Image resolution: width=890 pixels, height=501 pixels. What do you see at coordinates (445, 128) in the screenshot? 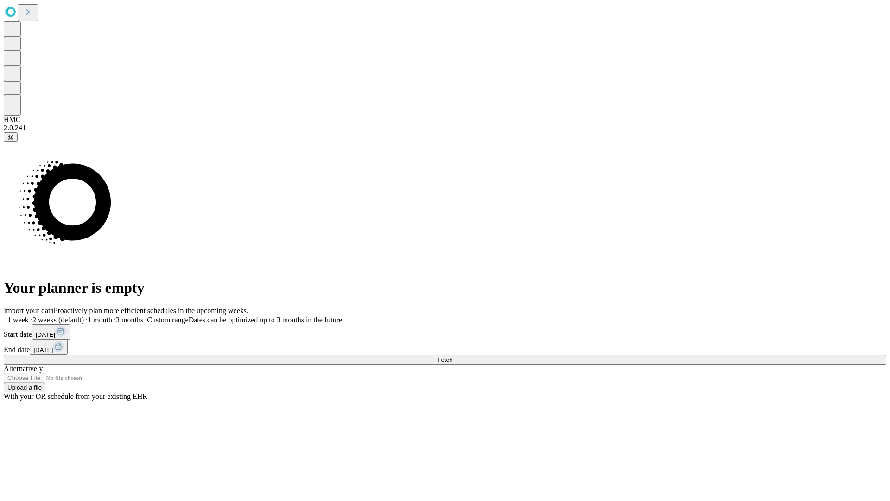
I see `div: 2.0.241` at bounding box center [445, 128].